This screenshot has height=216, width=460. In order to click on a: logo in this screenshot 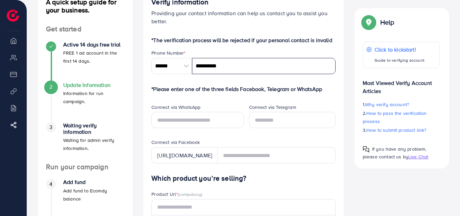, I will do `click(13, 16)`.